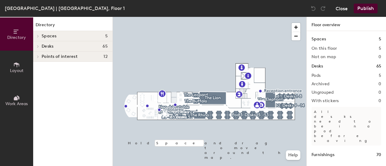 The height and width of the screenshot is (166, 386). What do you see at coordinates (380, 39) in the screenshot?
I see `h1: 5` at bounding box center [380, 39].